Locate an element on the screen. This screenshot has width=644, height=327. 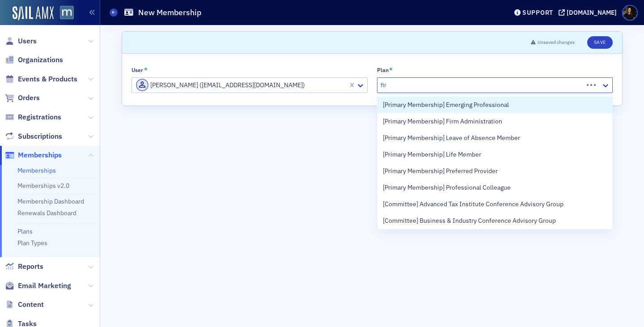
span: Users is located at coordinates (27, 41).